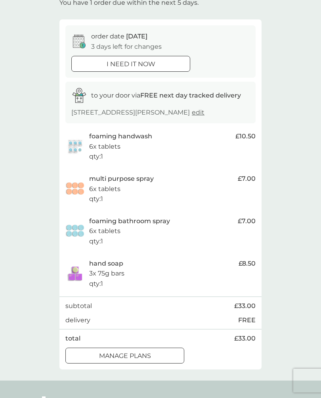  Describe the element at coordinates (78, 320) in the screenshot. I see `p: delivery` at that location.